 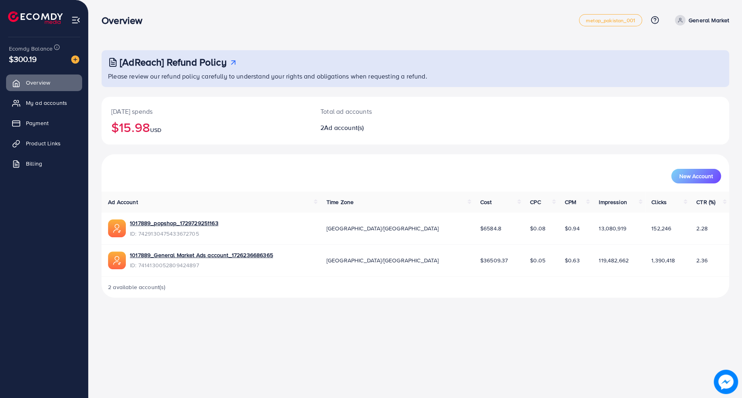 What do you see at coordinates (35, 17) in the screenshot?
I see `a: logo` at bounding box center [35, 17].